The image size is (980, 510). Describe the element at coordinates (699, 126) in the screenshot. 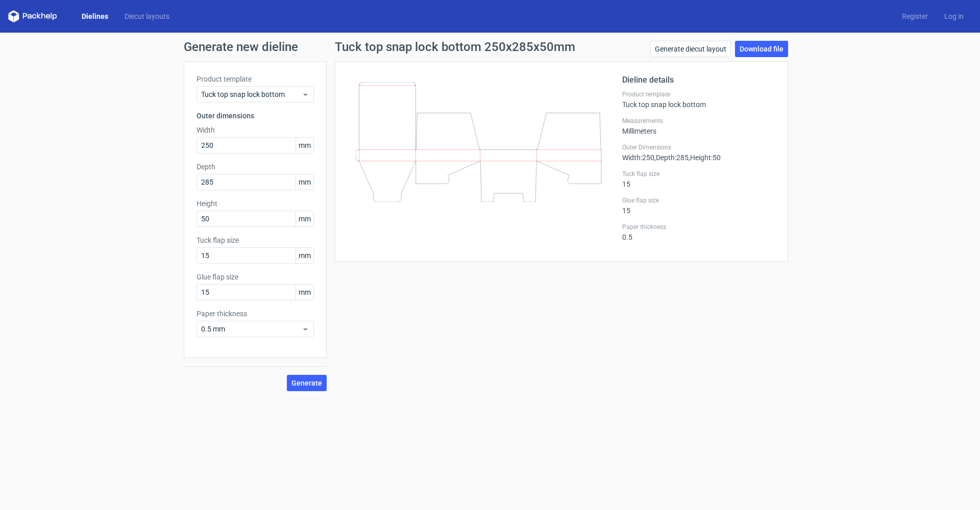

I see `div: Millimeters` at that location.